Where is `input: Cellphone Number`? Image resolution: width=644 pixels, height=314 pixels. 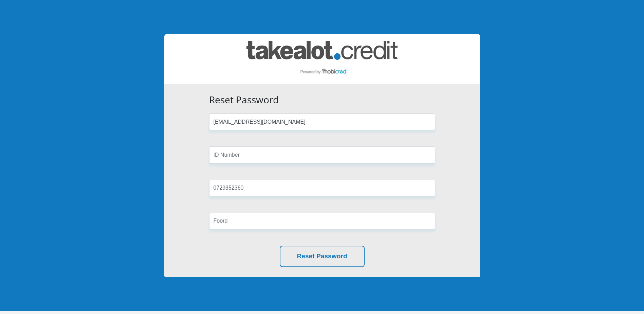 input: Cellphone Number is located at coordinates (322, 188).